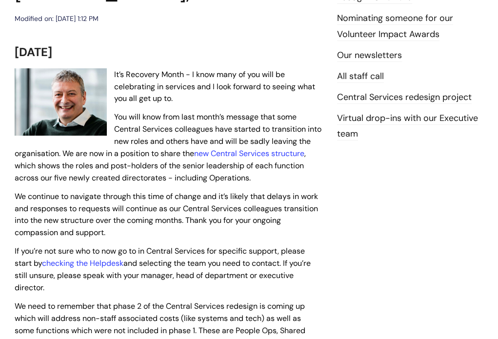  What do you see at coordinates (82, 263) in the screenshot?
I see `a: checking the Helpdesk` at bounding box center [82, 263].